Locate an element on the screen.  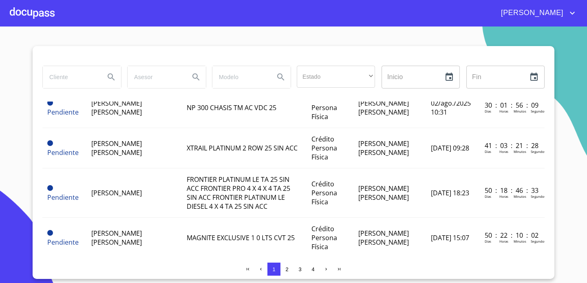
span: 2 is located at coordinates (287, 269).